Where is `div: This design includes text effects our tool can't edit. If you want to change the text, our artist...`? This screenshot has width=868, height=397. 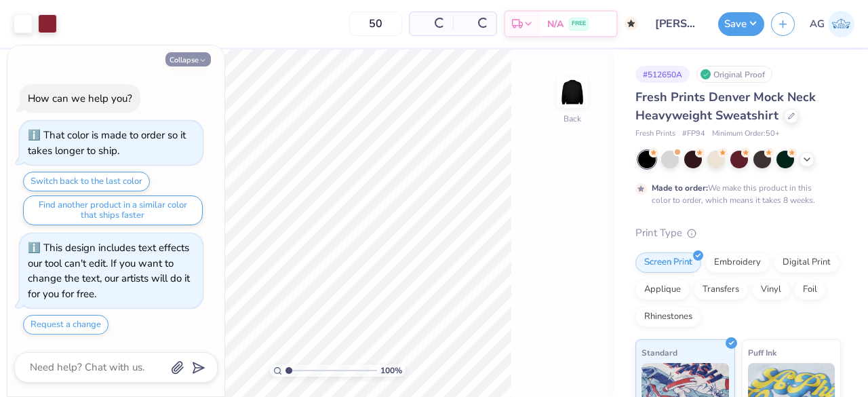 div: This design includes text effects our tool can't edit. If you want to change the text, our artist... is located at coordinates (108, 271).